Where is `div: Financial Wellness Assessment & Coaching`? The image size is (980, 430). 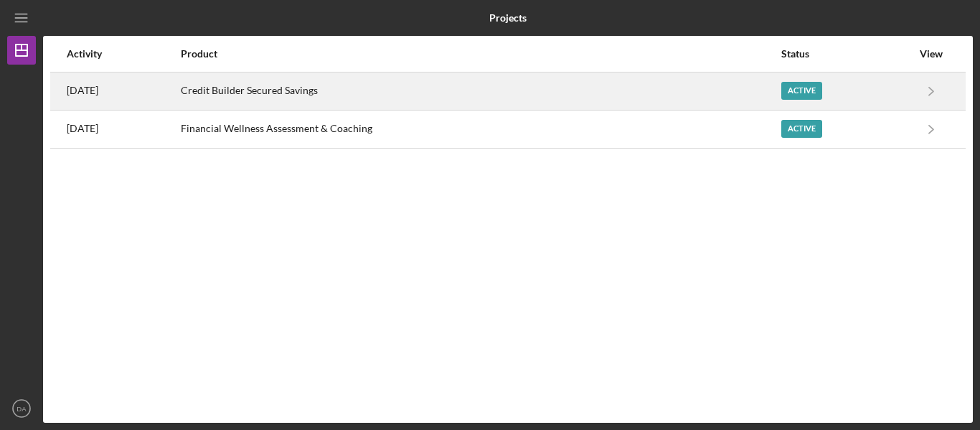 div: Financial Wellness Assessment & Coaching is located at coordinates (481, 129).